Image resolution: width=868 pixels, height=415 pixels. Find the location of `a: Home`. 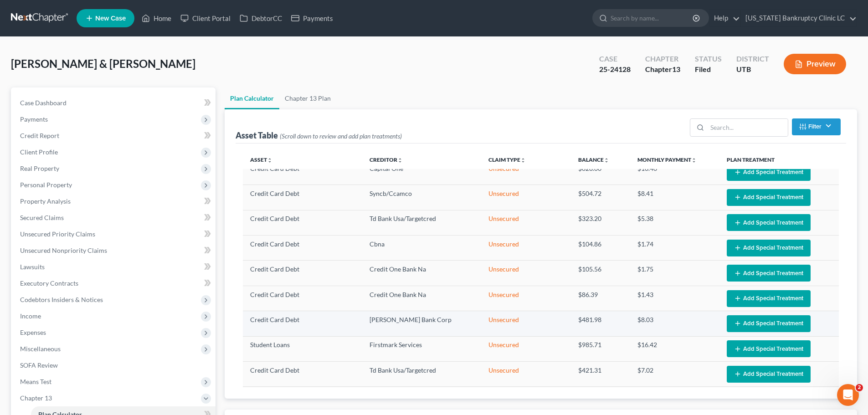

a: Home is located at coordinates (156, 18).